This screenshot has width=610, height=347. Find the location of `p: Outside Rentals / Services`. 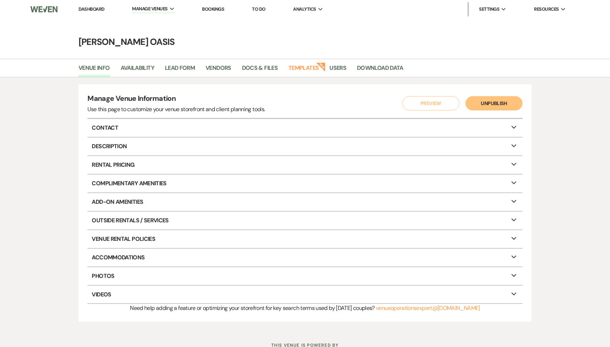

p: Outside Rentals / Services is located at coordinates (305, 221).